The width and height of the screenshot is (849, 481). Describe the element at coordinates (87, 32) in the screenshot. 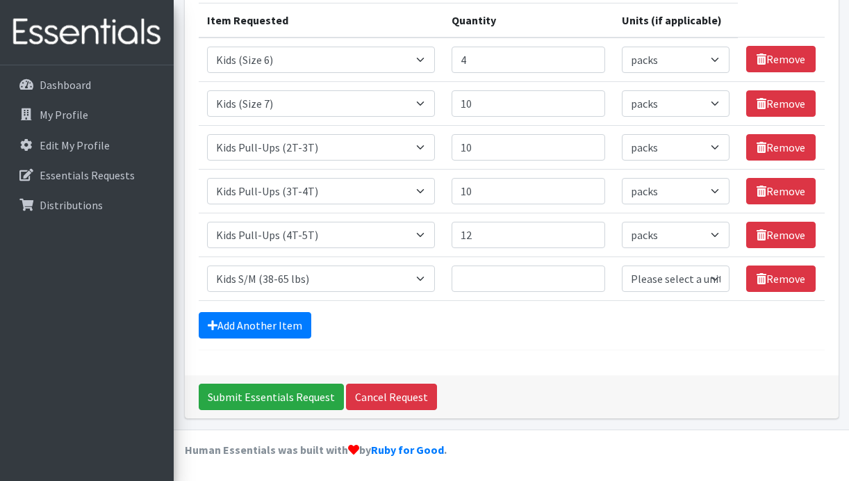

I see `img: HumanEssentials` at that location.